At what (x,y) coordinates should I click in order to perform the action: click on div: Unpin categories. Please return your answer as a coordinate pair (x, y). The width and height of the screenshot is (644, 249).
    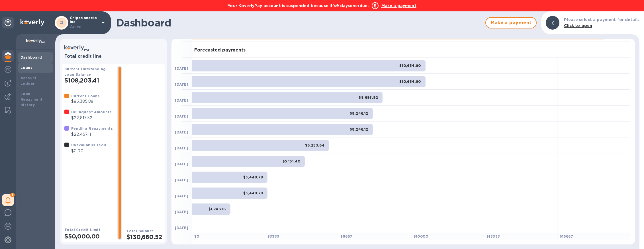
    Looking at the image, I should click on (8, 23).